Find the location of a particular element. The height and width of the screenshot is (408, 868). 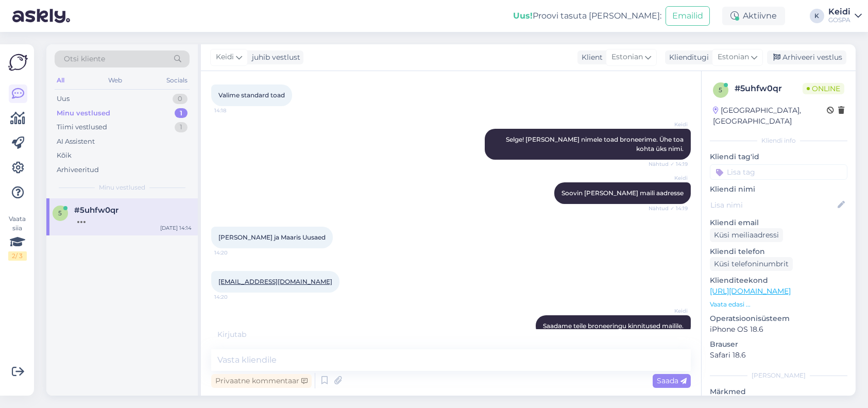

div: Arhiveeritud is located at coordinates (78, 170).